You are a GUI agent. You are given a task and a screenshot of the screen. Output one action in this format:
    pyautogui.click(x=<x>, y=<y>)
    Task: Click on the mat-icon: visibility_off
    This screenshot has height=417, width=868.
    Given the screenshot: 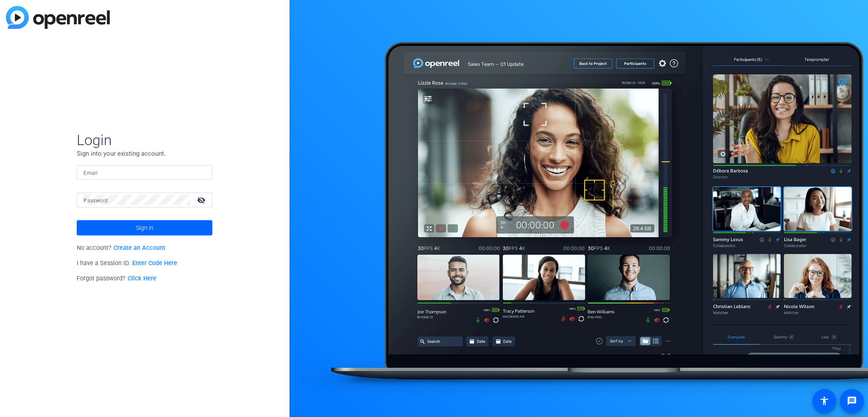 What is the action you would take?
    pyautogui.click(x=202, y=200)
    